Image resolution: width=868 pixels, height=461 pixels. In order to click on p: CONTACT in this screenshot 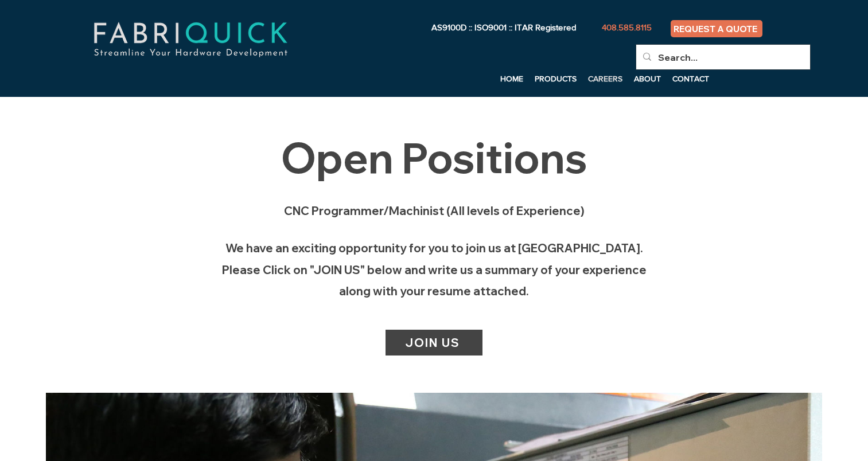, I will do `click(691, 79)`.